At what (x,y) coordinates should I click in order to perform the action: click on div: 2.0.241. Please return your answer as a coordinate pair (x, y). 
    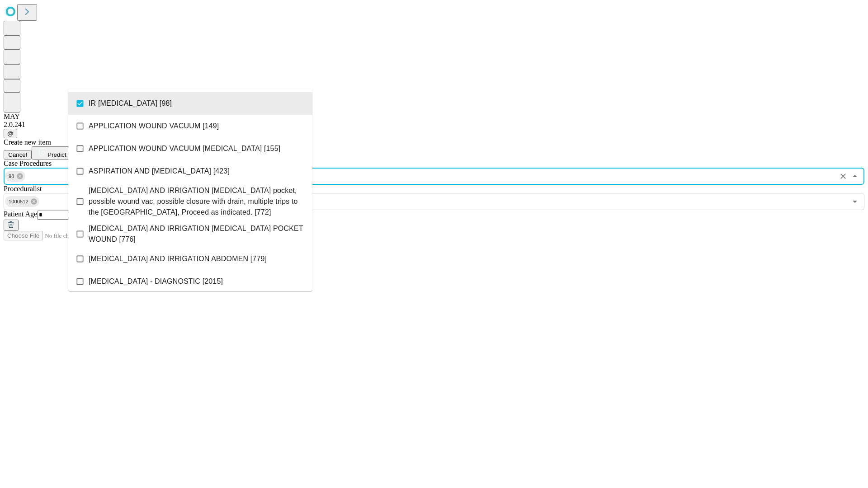
    Looking at the image, I should click on (434, 125).